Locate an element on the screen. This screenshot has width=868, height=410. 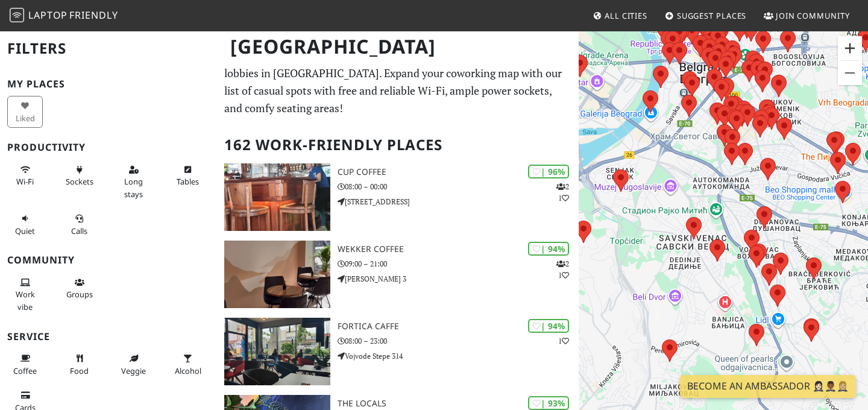
h3: Cup Coffee is located at coordinates (458, 172).